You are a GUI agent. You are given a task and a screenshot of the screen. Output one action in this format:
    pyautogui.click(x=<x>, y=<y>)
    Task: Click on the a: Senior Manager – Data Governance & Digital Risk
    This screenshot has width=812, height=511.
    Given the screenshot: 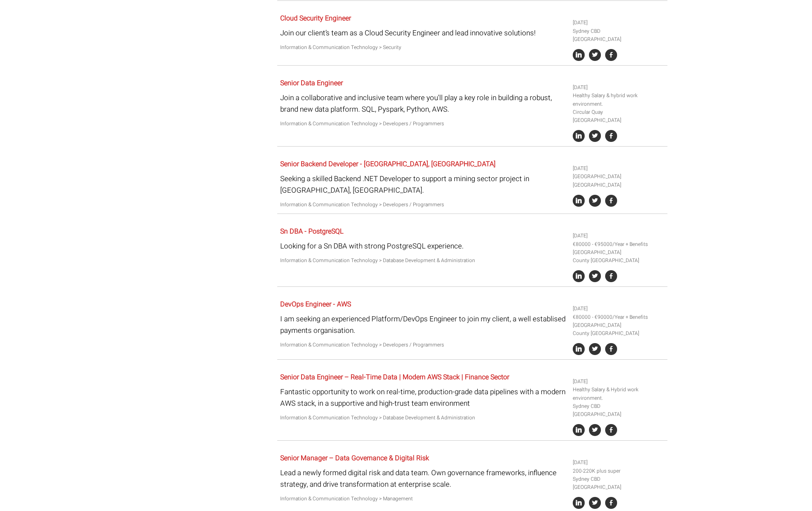 What is the action you would take?
    pyautogui.click(x=354, y=458)
    